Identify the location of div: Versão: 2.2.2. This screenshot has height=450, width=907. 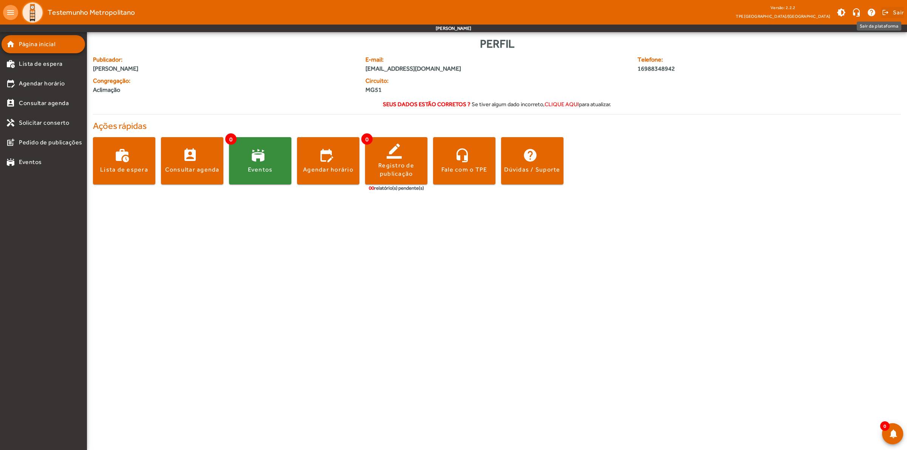
(783, 8).